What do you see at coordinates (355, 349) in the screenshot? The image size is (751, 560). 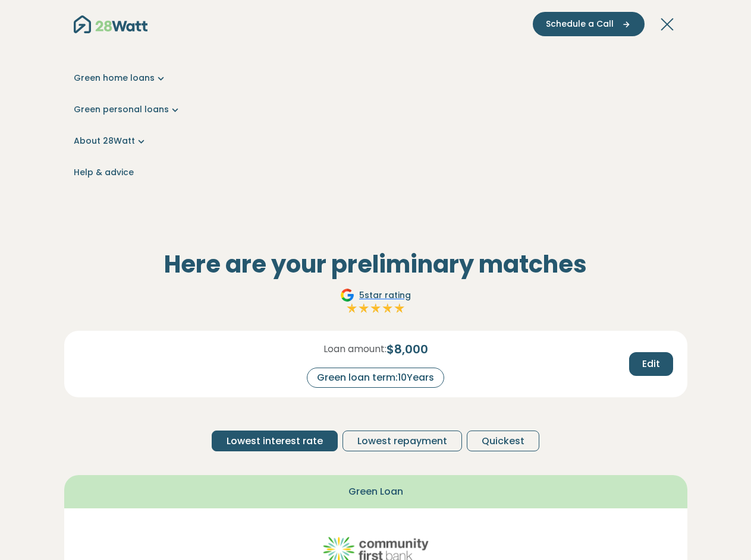 I see `span: Loan amount:` at bounding box center [355, 349].